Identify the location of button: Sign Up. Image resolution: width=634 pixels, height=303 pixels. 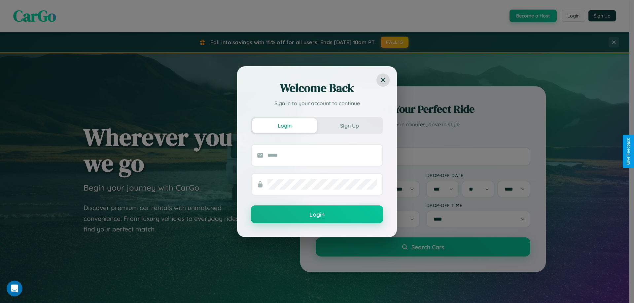
(349, 126).